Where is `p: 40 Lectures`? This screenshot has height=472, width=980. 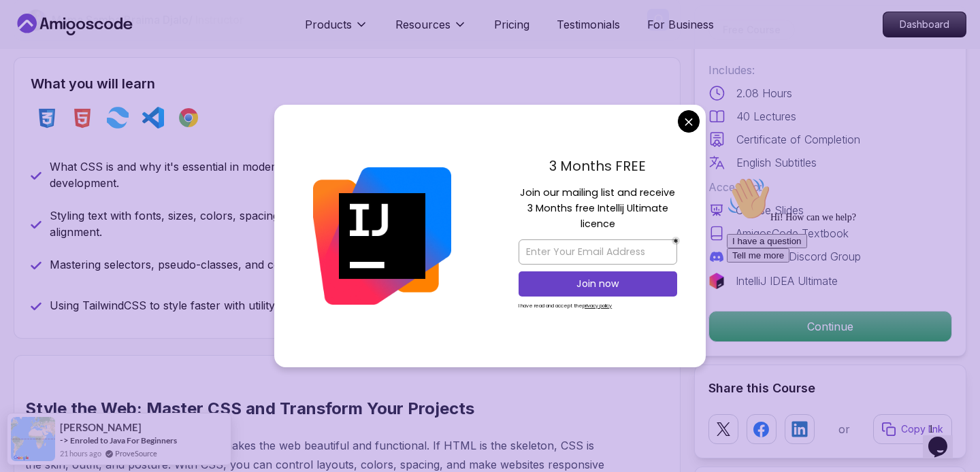 p: 40 Lectures is located at coordinates (766, 117).